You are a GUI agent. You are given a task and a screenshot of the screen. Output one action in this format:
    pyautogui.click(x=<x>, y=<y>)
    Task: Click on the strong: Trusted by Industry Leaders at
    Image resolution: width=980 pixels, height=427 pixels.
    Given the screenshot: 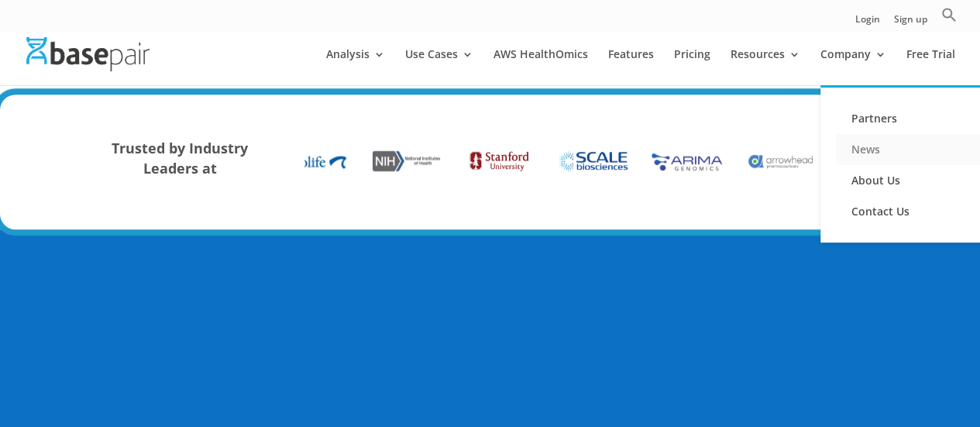 What is the action you would take?
    pyautogui.click(x=180, y=158)
    